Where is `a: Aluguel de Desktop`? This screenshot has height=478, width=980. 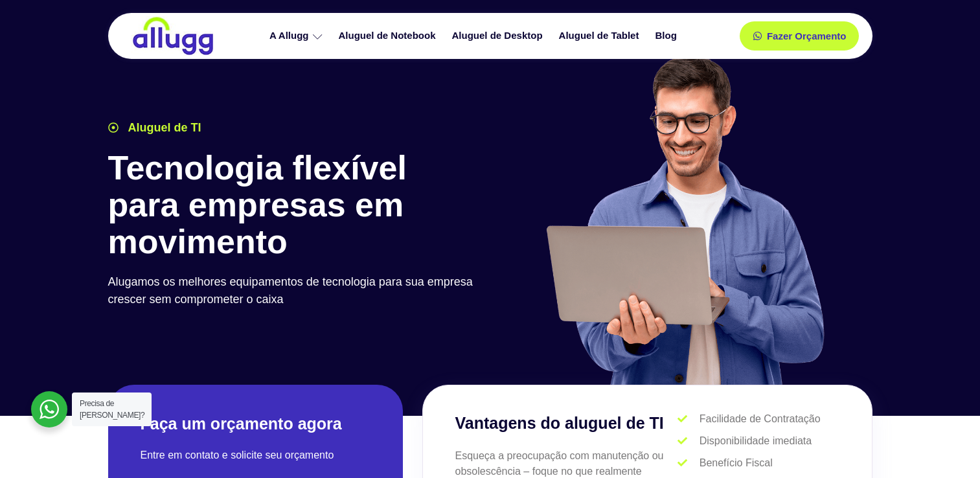
a: Aluguel de Desktop is located at coordinates (499, 36).